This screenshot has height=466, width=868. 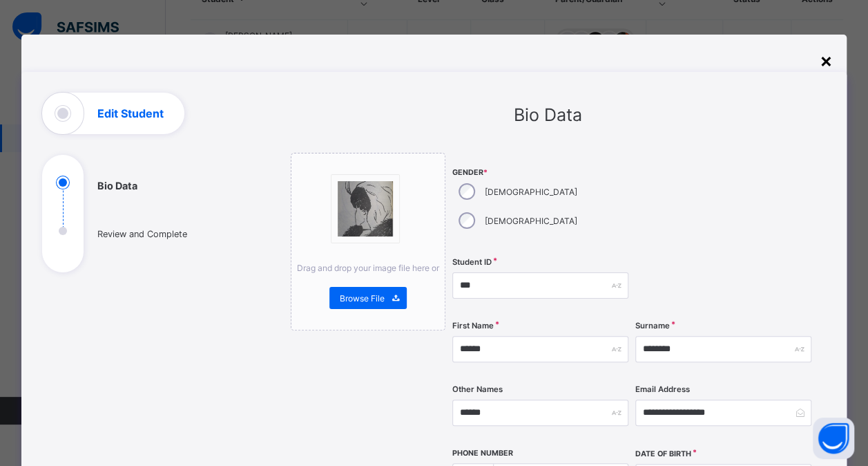 What do you see at coordinates (473, 326) in the screenshot?
I see `label: First Name` at bounding box center [473, 326].